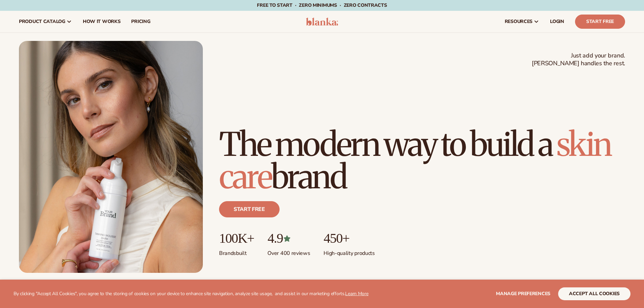 This screenshot has height=308, width=644. I want to click on span: How It Works, so click(102, 22).